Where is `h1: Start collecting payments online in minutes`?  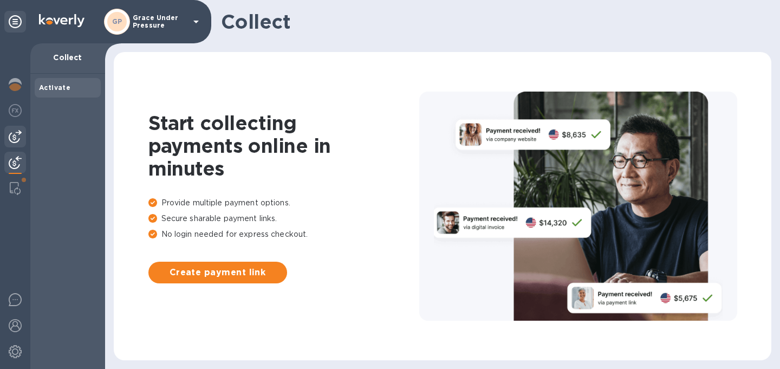 h1: Start collecting payments online in minutes is located at coordinates (284, 146).